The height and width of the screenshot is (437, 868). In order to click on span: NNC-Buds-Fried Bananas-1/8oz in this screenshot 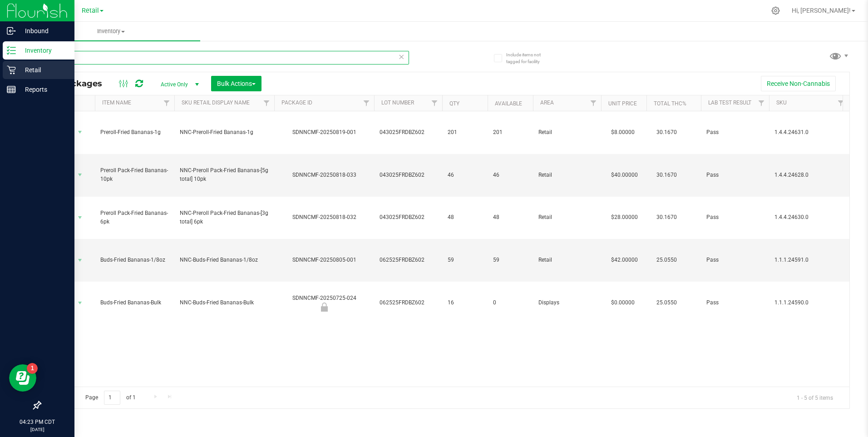, I will do `click(225, 260)`.